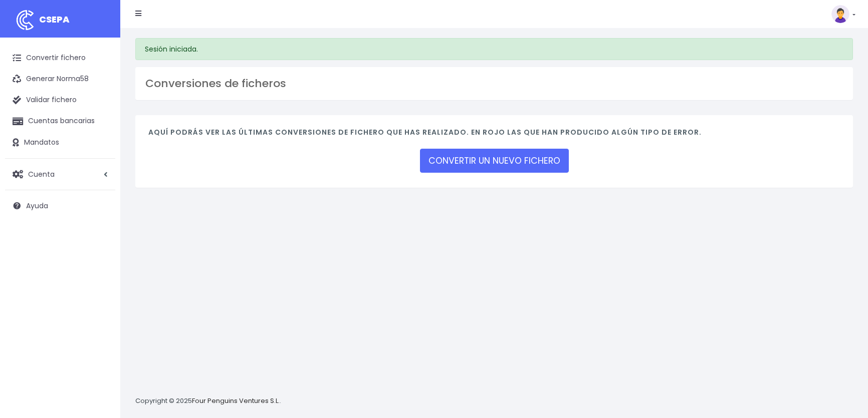 This screenshot has height=418, width=868. Describe the element at coordinates (494, 160) in the screenshot. I see `a: CONVERTIR UN NUEVO FICHERO` at that location.